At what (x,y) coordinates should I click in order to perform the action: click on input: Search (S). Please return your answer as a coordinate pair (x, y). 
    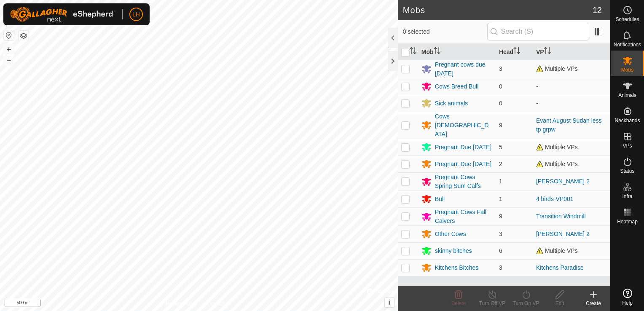
    Looking at the image, I should click on (538, 31).